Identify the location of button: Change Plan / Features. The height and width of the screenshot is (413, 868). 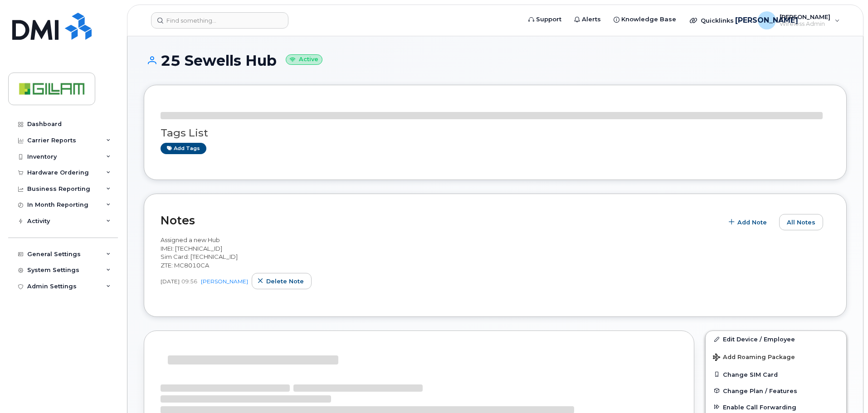
(776, 391).